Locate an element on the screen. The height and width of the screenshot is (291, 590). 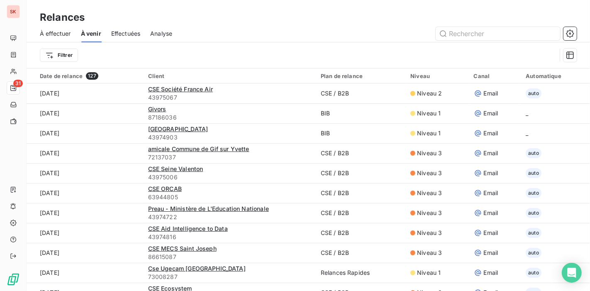
img: Logo LeanPay is located at coordinates (13, 279).